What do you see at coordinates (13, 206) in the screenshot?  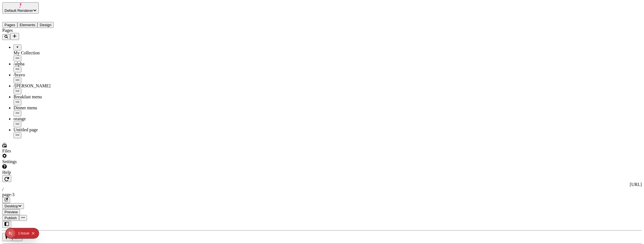 I see `button: Desktop` at bounding box center [13, 206].